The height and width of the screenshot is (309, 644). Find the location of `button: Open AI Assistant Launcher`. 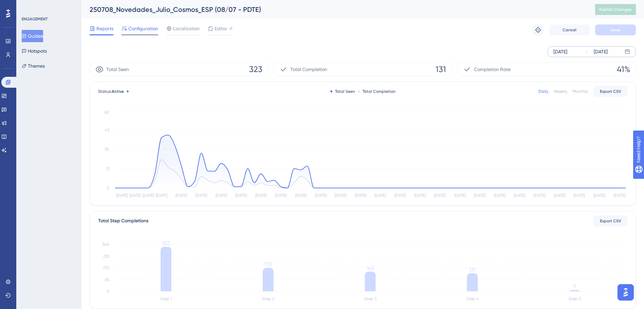

button: Open AI Assistant Launcher is located at coordinates (10, 10).